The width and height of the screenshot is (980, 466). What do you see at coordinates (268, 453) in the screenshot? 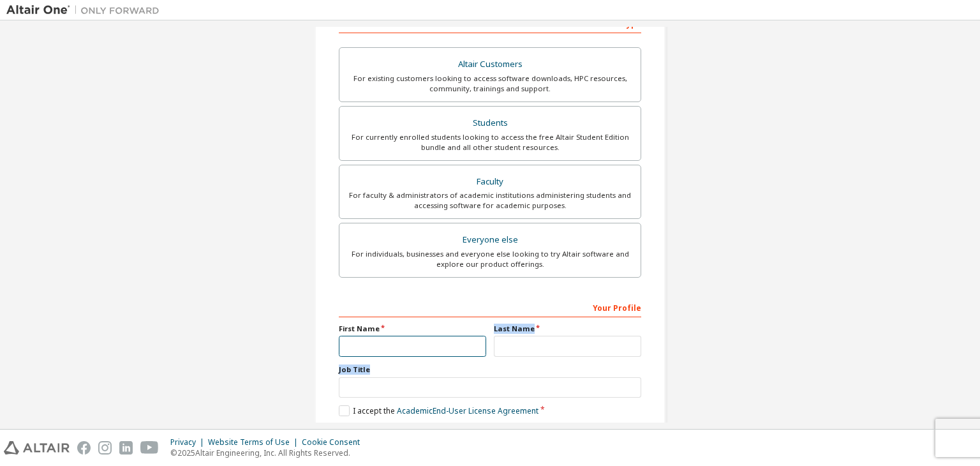
I see `p: © 2025 Altair Engineering, Inc. All Rights Reserved.` at bounding box center [268, 453].